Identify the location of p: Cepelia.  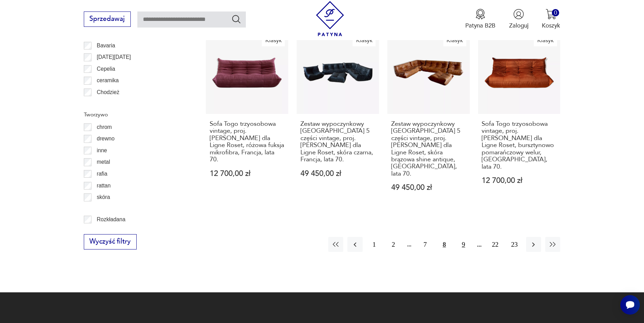
(106, 69).